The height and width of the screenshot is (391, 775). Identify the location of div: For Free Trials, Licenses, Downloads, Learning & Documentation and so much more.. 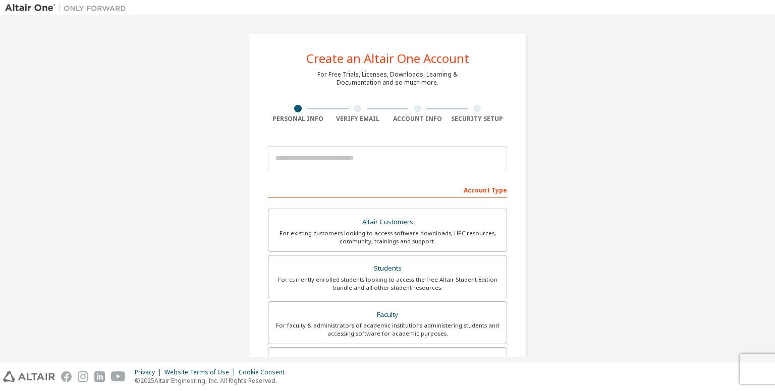
(387, 79).